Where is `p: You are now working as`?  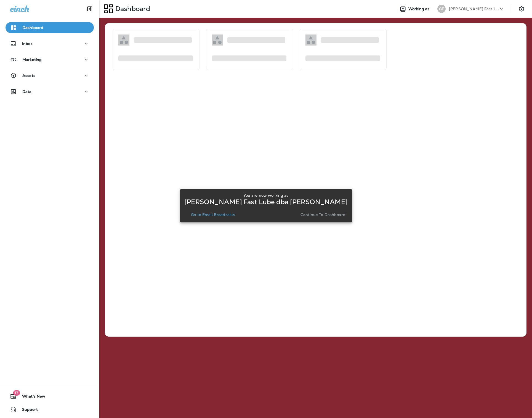 p: You are now working as is located at coordinates (266, 195).